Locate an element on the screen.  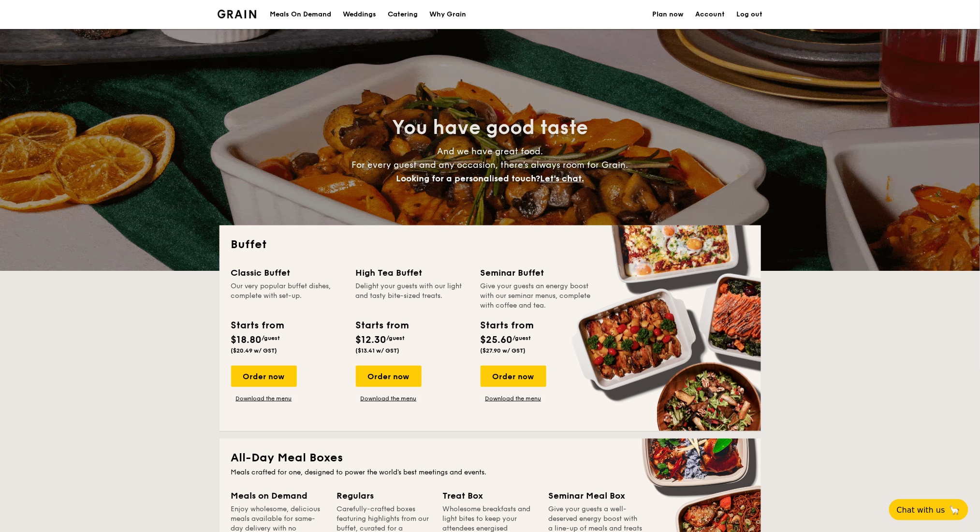
div: Regulars is located at coordinates (384, 496).